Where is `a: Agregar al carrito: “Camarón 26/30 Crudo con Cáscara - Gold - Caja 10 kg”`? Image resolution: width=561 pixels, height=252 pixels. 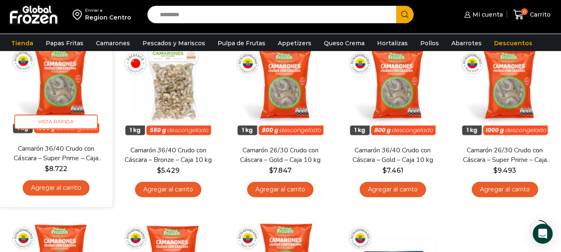
a: Agregar al carrito: “Camarón 26/30 Crudo con Cáscara - Gold - Caja 10 kg” is located at coordinates (280, 189).